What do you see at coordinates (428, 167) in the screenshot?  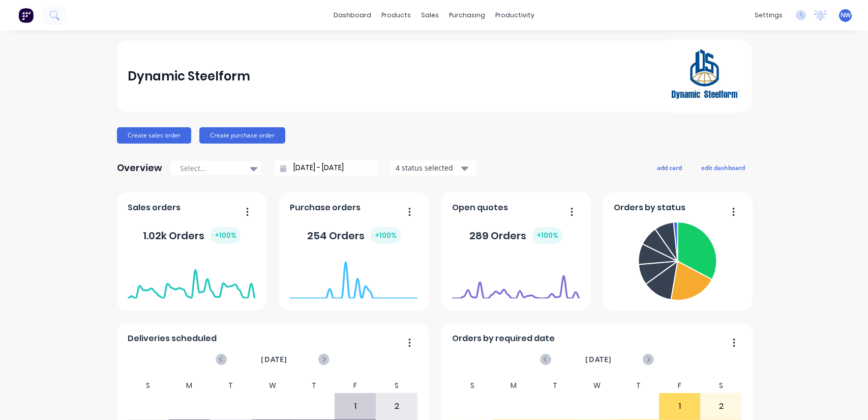 I see `div: 4 status selected` at bounding box center [428, 167].